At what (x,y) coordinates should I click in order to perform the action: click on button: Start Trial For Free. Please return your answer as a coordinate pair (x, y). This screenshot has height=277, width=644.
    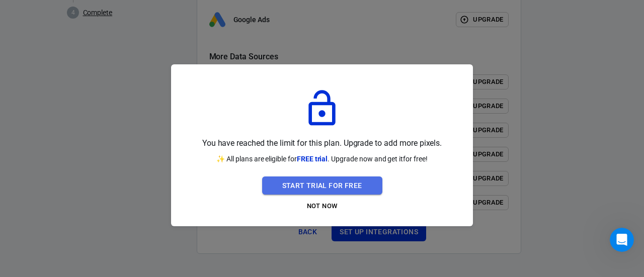
    Looking at the image, I should click on (322, 186).